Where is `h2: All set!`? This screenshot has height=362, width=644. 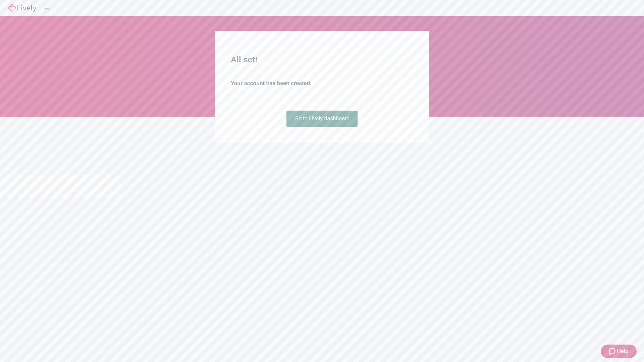
h2: All set! is located at coordinates (322, 60).